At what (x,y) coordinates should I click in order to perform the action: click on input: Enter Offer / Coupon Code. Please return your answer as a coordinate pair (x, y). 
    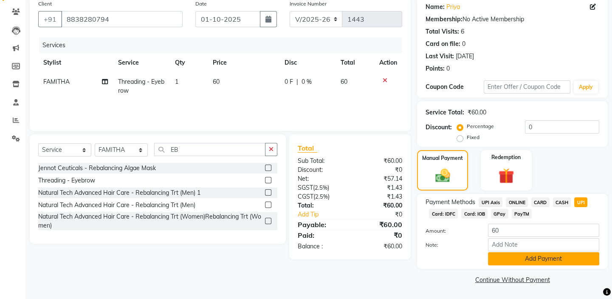
    Looking at the image, I should click on (527, 87).